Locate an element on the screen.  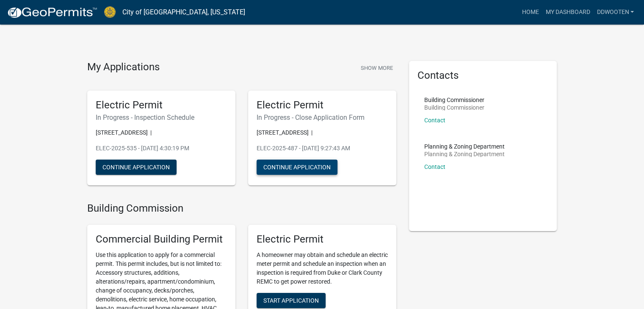
img: City of Jeffersonville, Indiana is located at coordinates (110, 12).